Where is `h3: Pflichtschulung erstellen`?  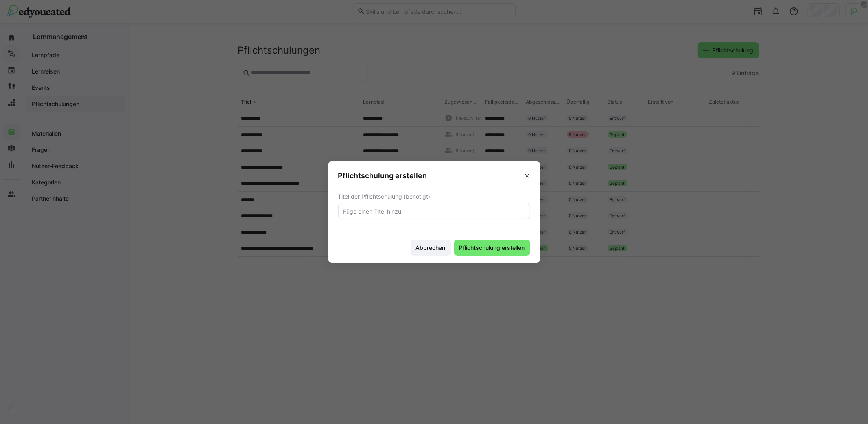 h3: Pflichtschulung erstellen is located at coordinates (383, 175).